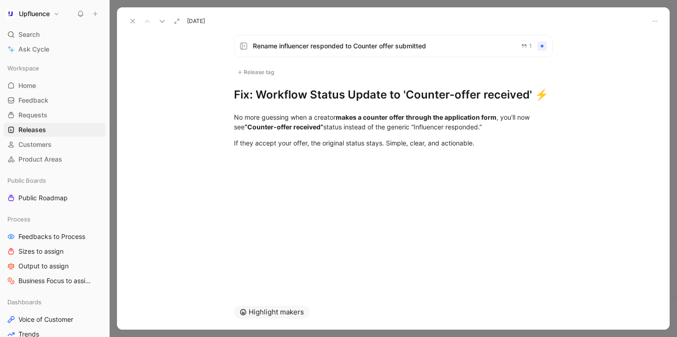 The image size is (677, 337). Describe the element at coordinates (530, 46) in the screenshot. I see `span: 1` at that location.